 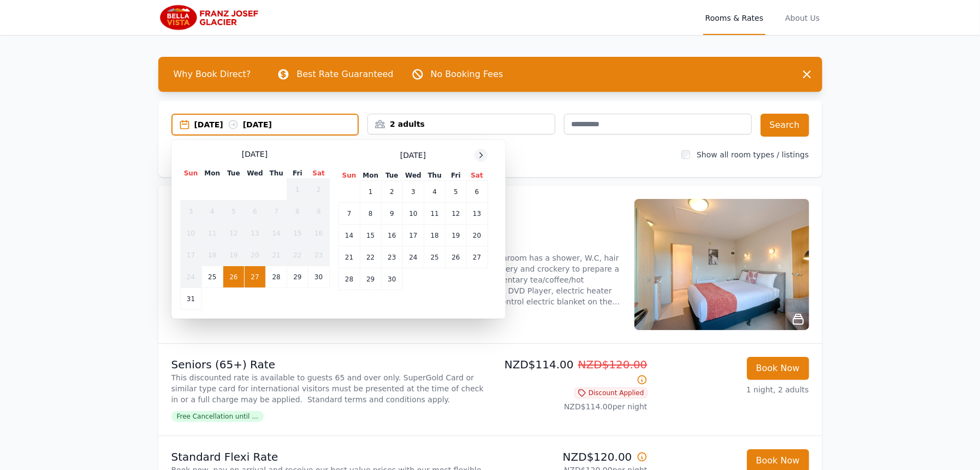 What do you see at coordinates (778, 368) in the screenshot?
I see `button: Book Now` at bounding box center [778, 368].